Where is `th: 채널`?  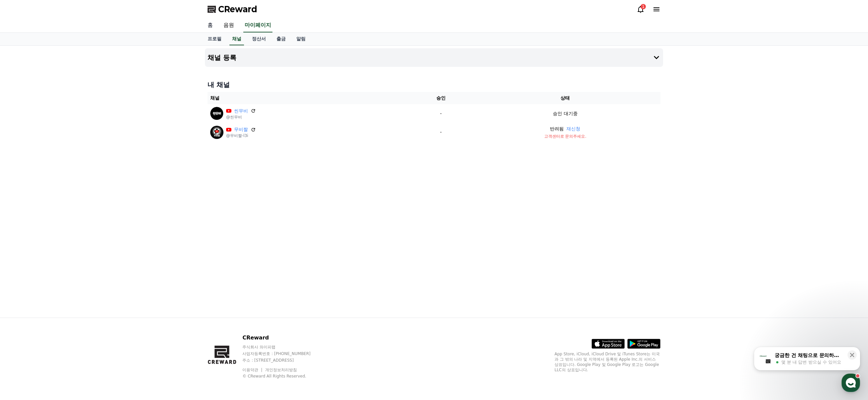 th: 채널 is located at coordinates (310, 98).